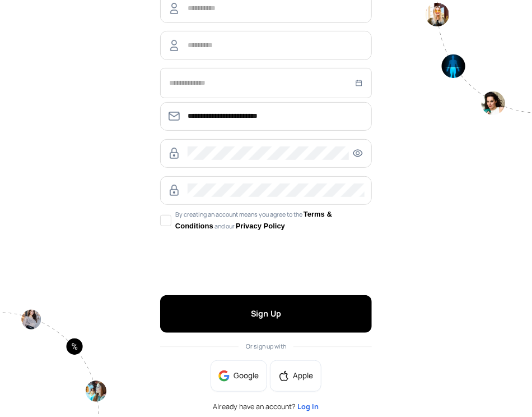 The height and width of the screenshot is (417, 532). Describe the element at coordinates (239, 376) in the screenshot. I see `button: Google` at that location.